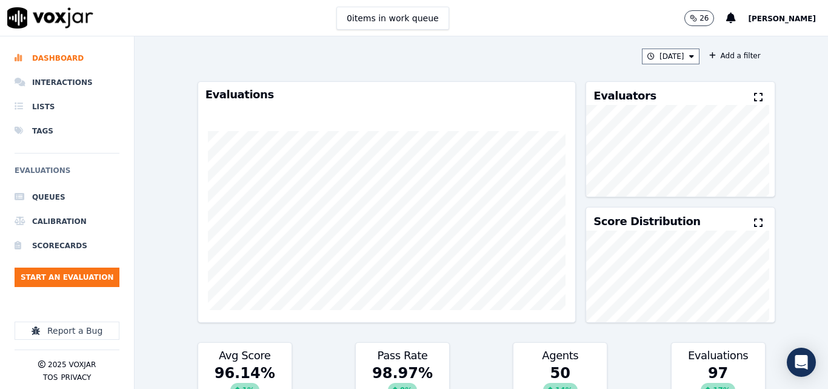 This screenshot has width=828, height=389. I want to click on h3: Pass Rate, so click(403, 355).